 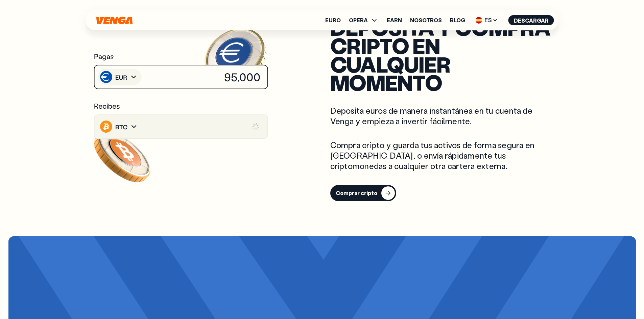 I want to click on svg: Inicio, so click(x=114, y=20).